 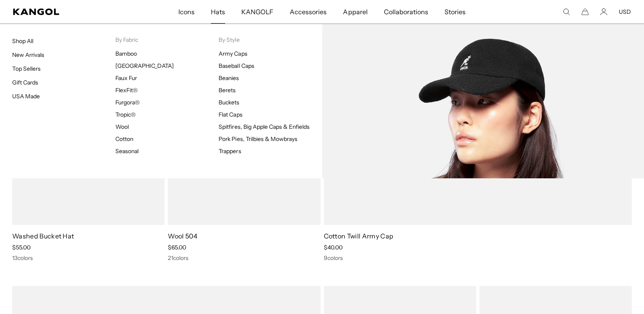 I want to click on div: 9 colors, so click(x=478, y=258).